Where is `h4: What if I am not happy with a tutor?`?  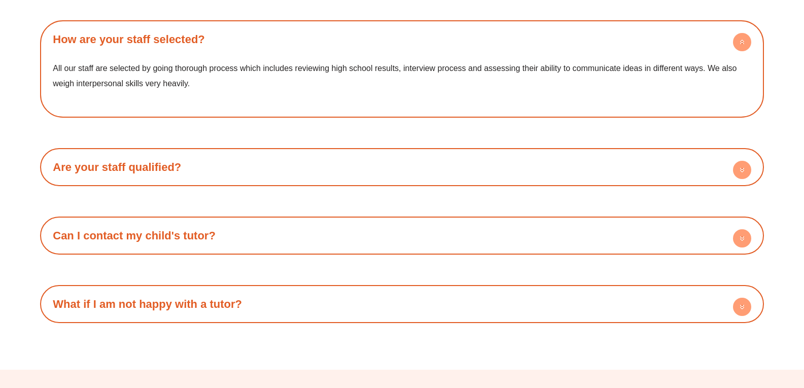
h4: What if I am not happy with a tutor? is located at coordinates (402, 304).